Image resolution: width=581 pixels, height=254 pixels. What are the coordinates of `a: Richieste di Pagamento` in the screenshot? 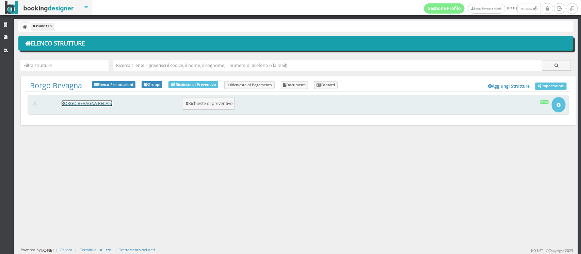 It's located at (249, 85).